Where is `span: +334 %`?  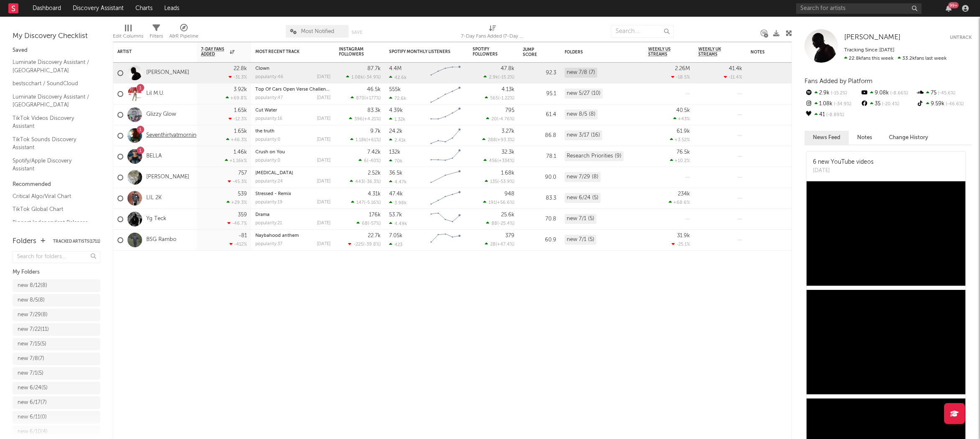 span: +334 % is located at coordinates (506, 161).